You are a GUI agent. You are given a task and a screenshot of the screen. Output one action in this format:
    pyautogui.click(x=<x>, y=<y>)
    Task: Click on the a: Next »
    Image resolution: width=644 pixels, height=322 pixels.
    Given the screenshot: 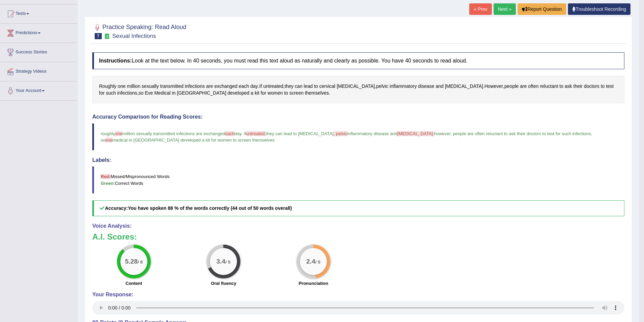 What is the action you would take?
    pyautogui.click(x=505, y=9)
    